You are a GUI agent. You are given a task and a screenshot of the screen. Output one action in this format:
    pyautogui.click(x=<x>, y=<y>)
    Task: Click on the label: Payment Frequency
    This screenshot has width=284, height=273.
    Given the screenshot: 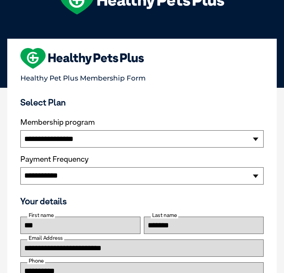 What is the action you would take?
    pyautogui.click(x=54, y=159)
    